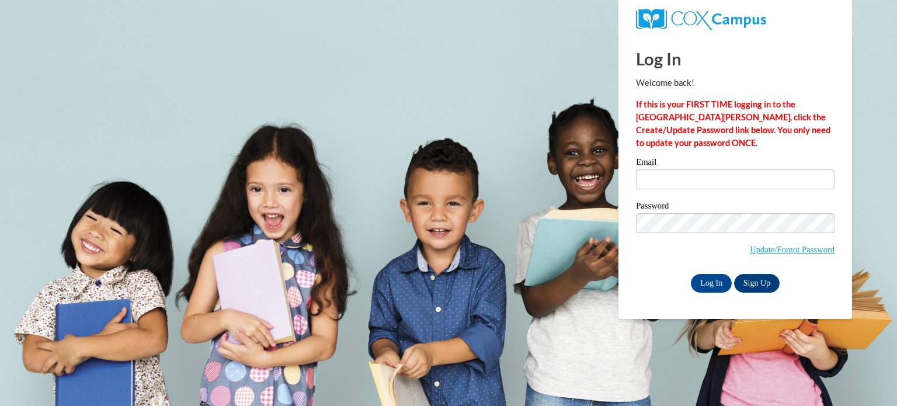 This screenshot has height=406, width=897. What do you see at coordinates (700, 19) in the screenshot?
I see `img: COX Campus` at bounding box center [700, 19].